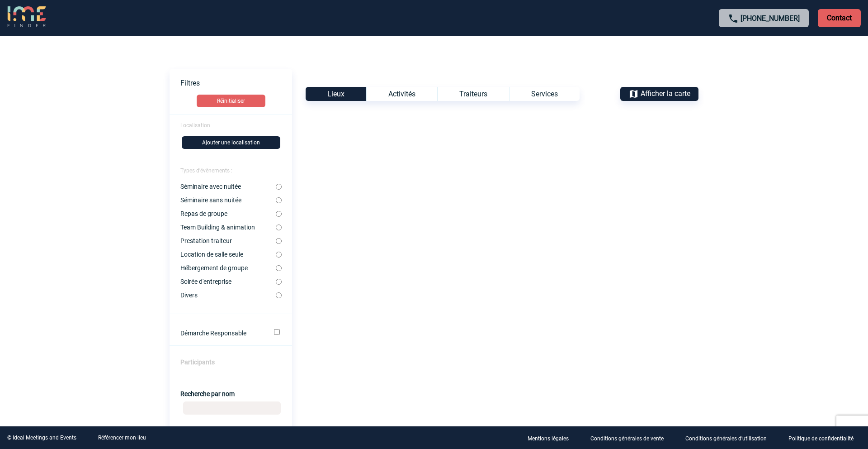 The width and height of the screenshot is (868, 449). I want to click on button: Ajouter une localisation, so click(231, 143).